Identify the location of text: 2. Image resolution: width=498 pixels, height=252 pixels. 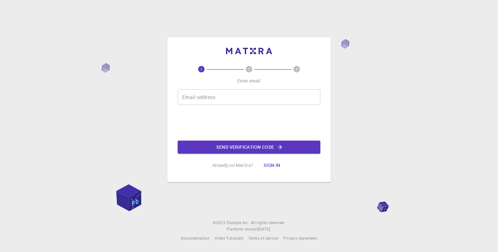
(249, 69).